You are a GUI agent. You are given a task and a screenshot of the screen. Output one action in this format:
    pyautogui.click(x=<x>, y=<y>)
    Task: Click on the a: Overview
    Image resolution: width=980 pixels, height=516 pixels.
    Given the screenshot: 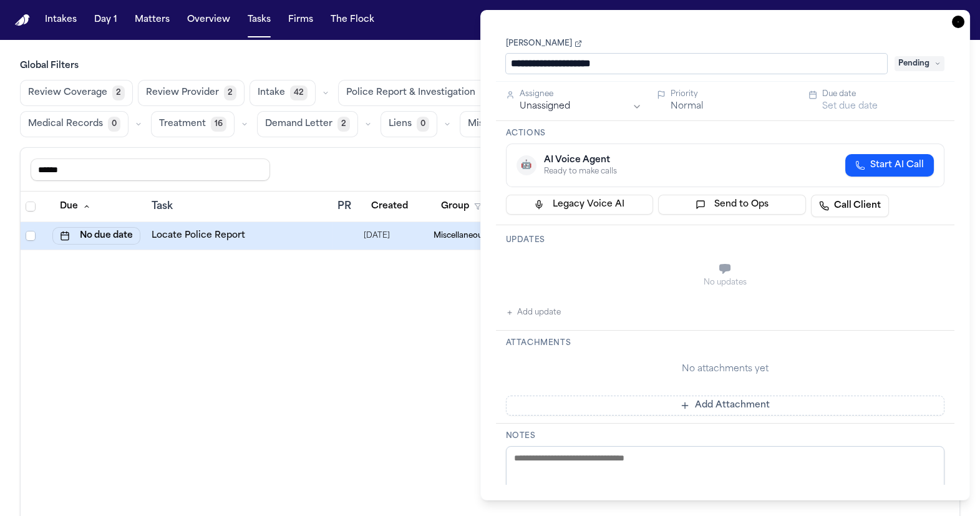 What is the action you would take?
    pyautogui.click(x=209, y=20)
    